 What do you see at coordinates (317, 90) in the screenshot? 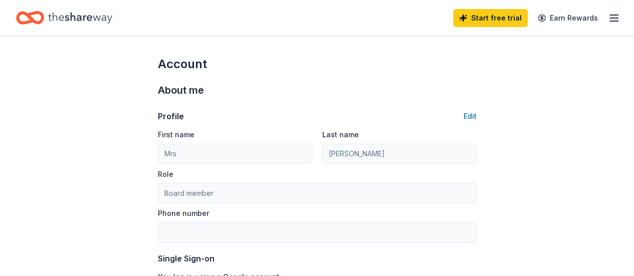
I see `div: About me` at bounding box center [317, 90].